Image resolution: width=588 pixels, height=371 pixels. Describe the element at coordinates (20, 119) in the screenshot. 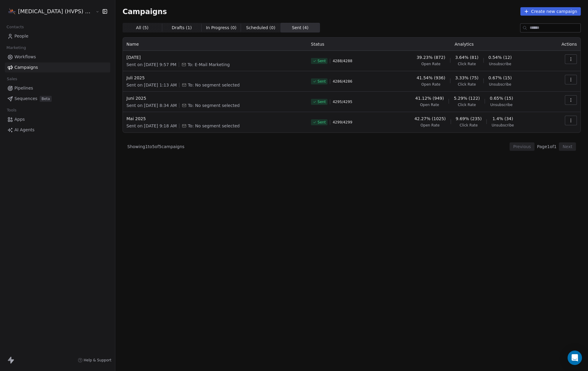

I see `span: Apps` at that location.